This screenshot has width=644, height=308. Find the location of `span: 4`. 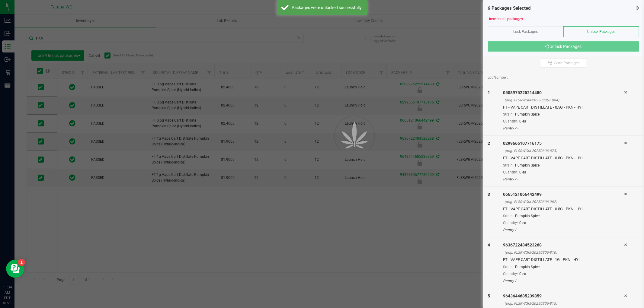

span: 4 is located at coordinates (489, 245).